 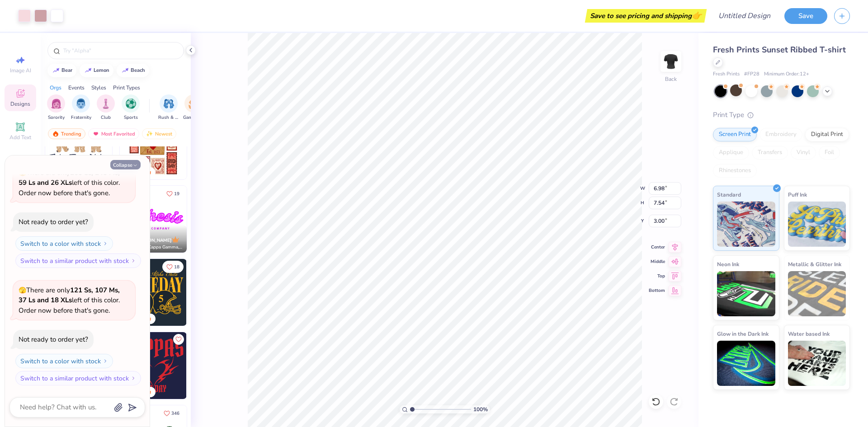 I want to click on span: 100 %, so click(x=480, y=409).